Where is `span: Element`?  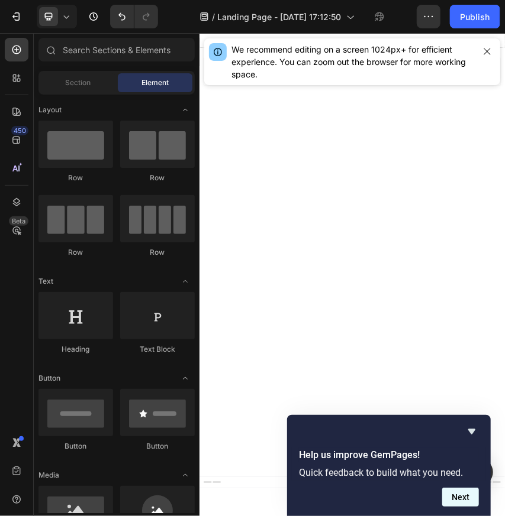
span: Element is located at coordinates (155, 83).